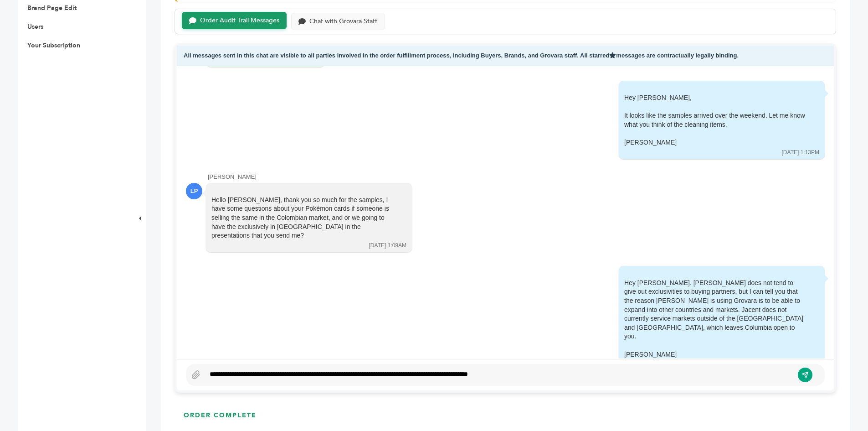  Describe the element at coordinates (343, 21) in the screenshot. I see `div: Chat with Grovara Staff` at that location.